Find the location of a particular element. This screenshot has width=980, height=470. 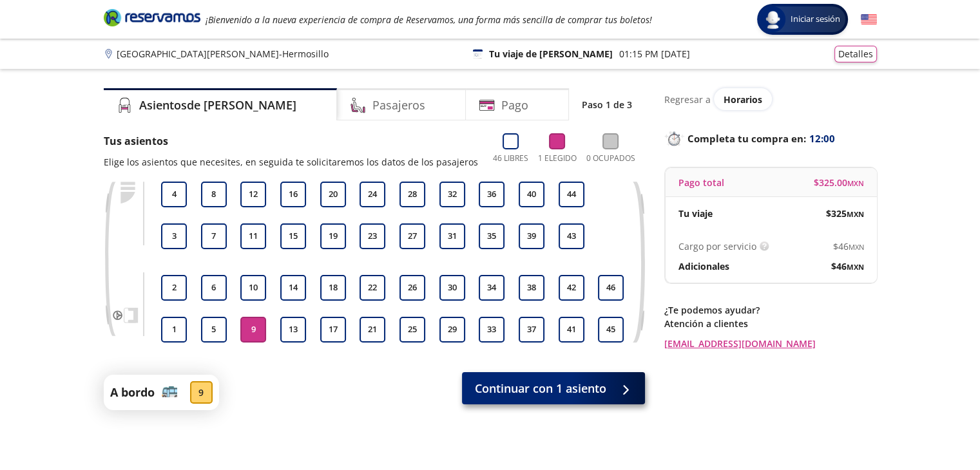

button: 25 is located at coordinates (412, 330).